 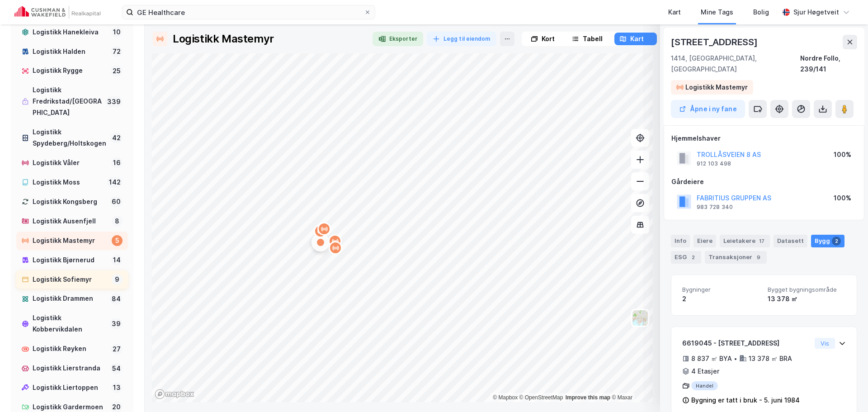 What do you see at coordinates (117, 163) in the screenshot?
I see `div: 16` at bounding box center [117, 163].